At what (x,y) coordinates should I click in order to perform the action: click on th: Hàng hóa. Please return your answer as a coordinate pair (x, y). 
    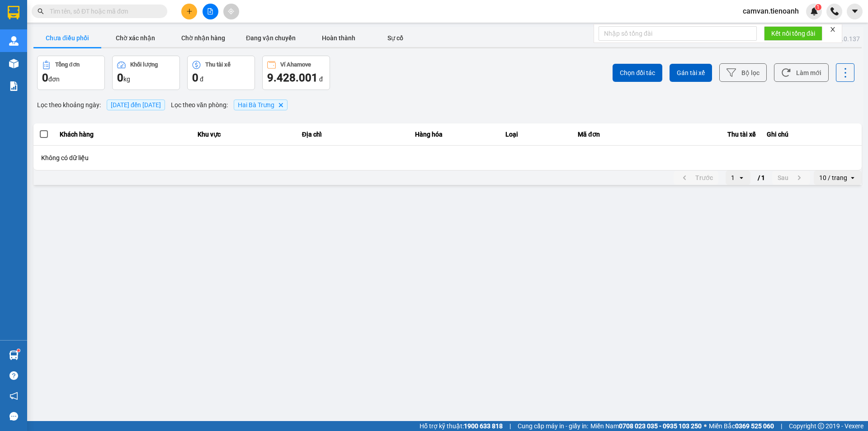
    Looking at the image, I should click on (455, 134).